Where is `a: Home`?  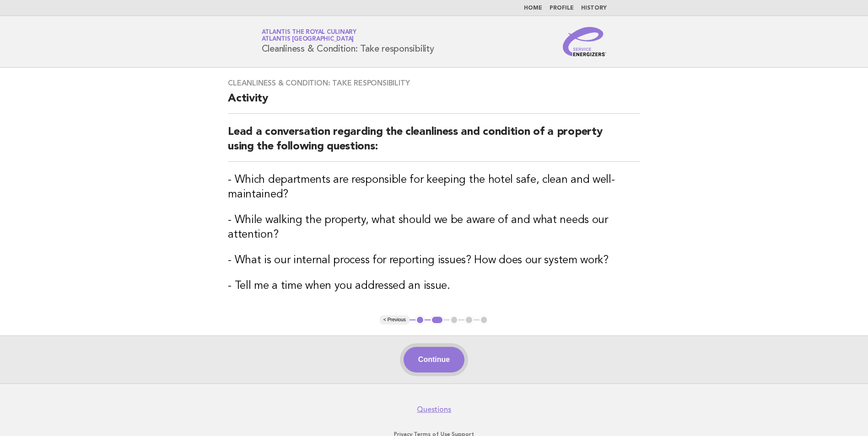 a: Home is located at coordinates (533, 8).